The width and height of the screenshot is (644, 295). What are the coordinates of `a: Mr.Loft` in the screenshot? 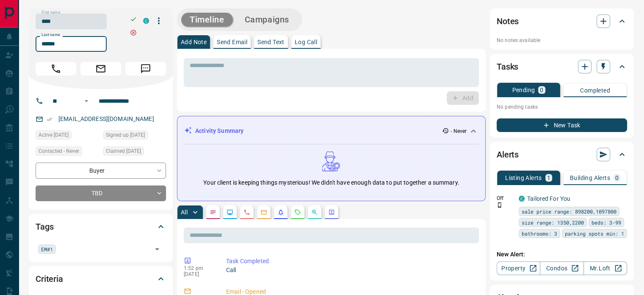 It's located at (605, 268).